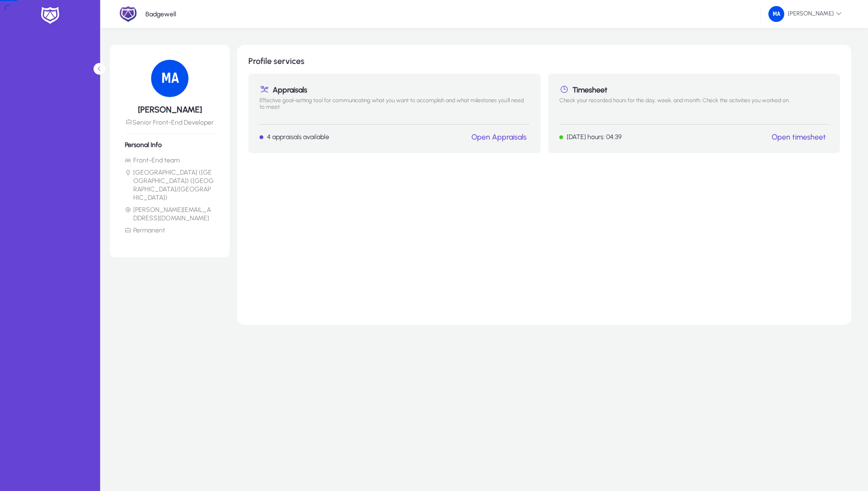 Image resolution: width=868 pixels, height=491 pixels. Describe the element at coordinates (694, 89) in the screenshot. I see `h1: Timesheet` at that location.